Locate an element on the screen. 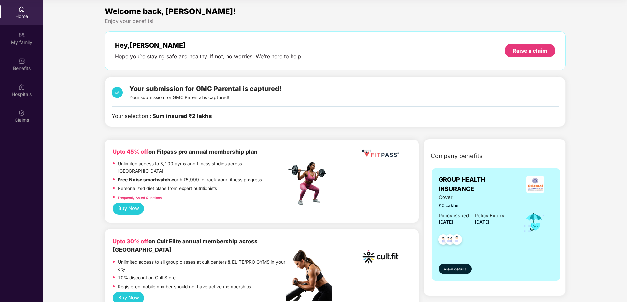 The width and height of the screenshot is (627, 302). div: Your selection : is located at coordinates (162, 116).